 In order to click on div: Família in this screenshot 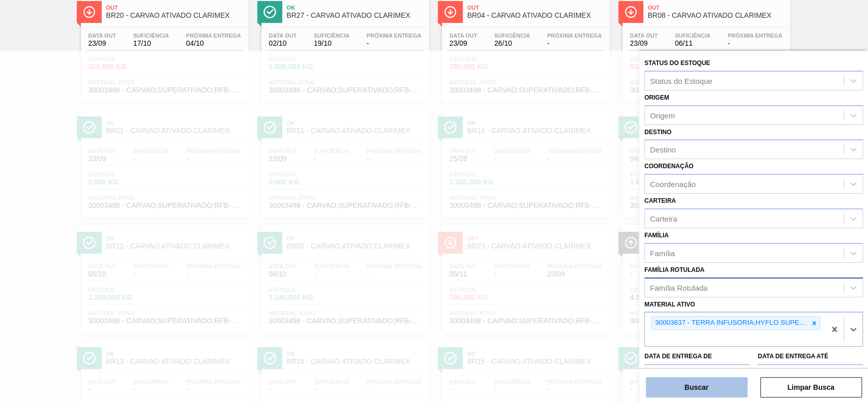, I will do `click(662, 252)`.